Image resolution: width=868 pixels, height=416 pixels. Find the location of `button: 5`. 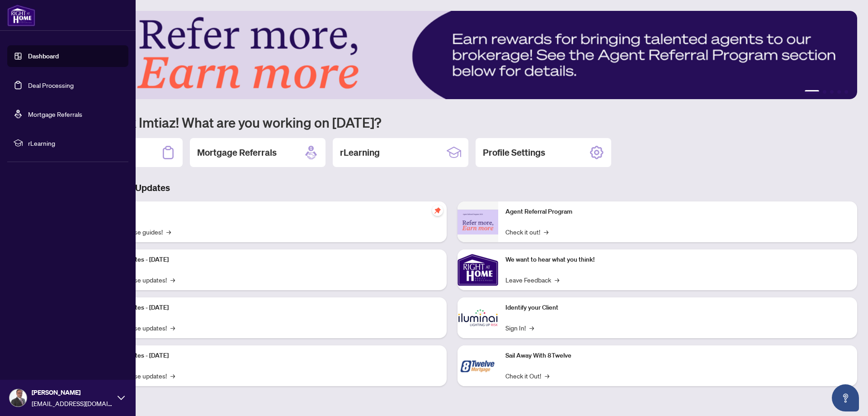

button: 5 is located at coordinates (846, 92).